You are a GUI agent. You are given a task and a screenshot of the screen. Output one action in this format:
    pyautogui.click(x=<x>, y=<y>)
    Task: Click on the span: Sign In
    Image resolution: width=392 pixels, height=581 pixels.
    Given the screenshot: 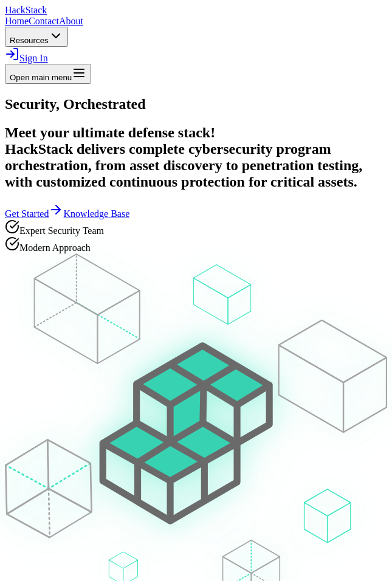 What is the action you would take?
    pyautogui.click(x=33, y=58)
    